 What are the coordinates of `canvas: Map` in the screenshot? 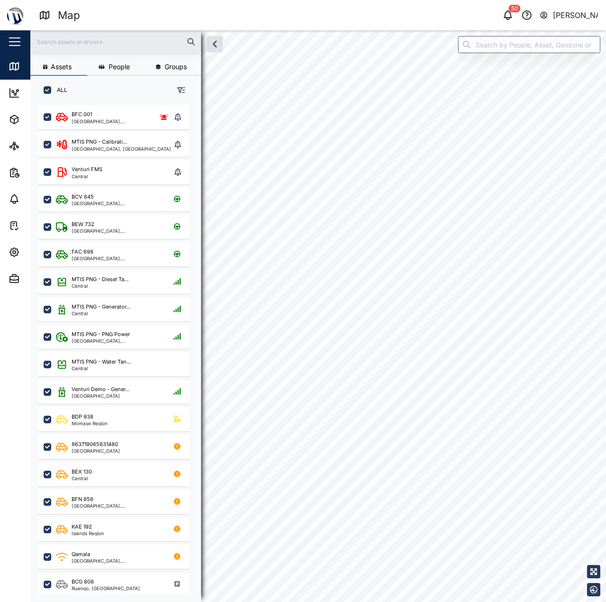 It's located at (318, 316).